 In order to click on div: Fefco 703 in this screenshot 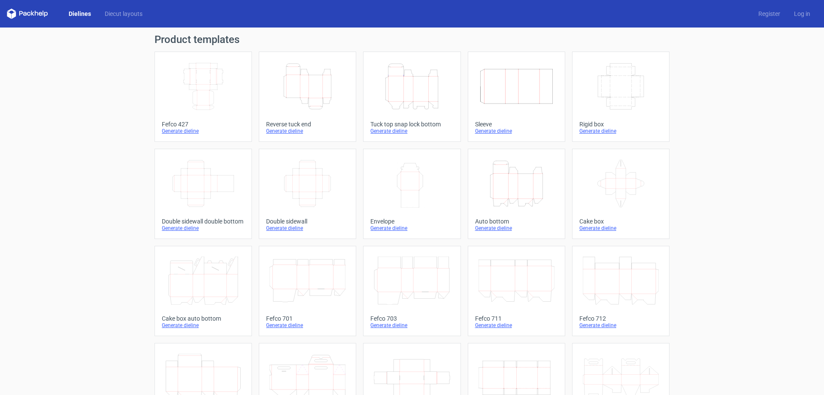, I will do `click(412, 318)`.